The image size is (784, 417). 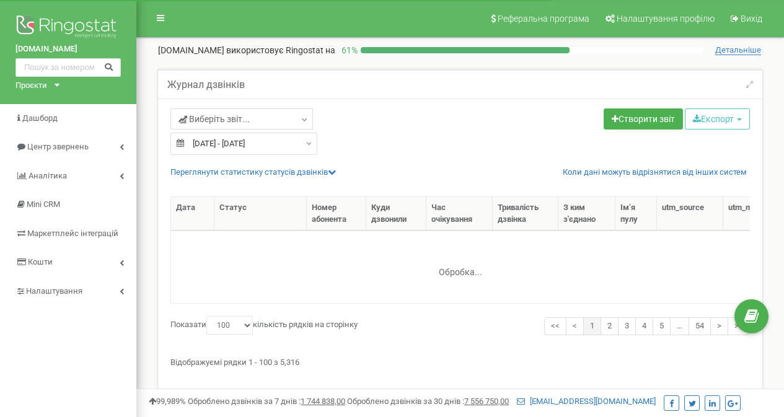 What do you see at coordinates (690, 214) in the screenshot?
I see `th: utm_sourcе` at bounding box center [690, 214].